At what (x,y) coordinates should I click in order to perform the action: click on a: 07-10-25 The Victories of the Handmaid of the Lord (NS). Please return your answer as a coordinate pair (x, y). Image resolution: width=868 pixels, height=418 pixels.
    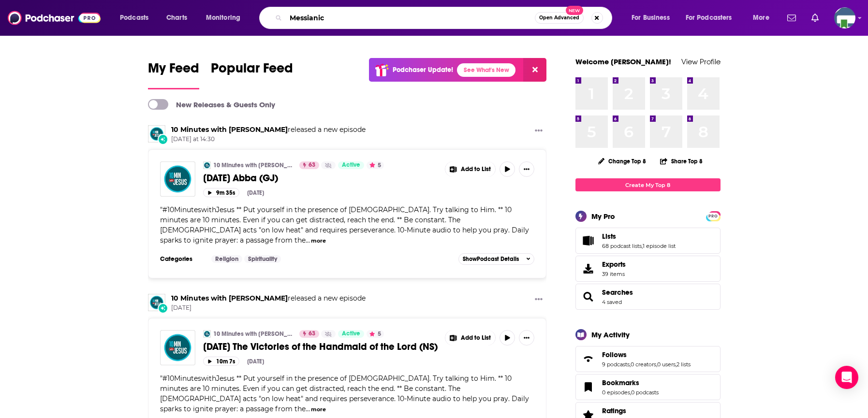
    Looking at the image, I should click on (178, 348).